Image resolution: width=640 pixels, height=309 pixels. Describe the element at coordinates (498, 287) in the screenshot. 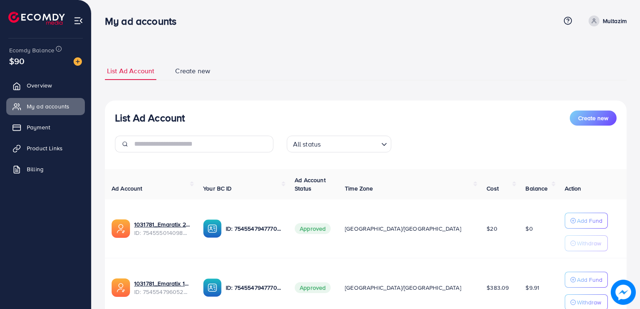

I see `span: $383.09` at that location.